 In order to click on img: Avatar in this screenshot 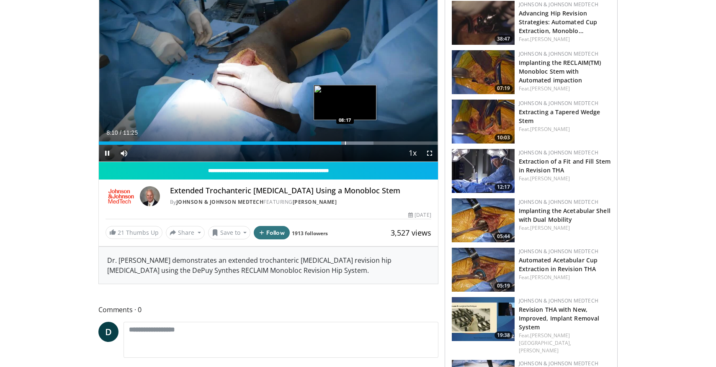, I will do `click(150, 196)`.